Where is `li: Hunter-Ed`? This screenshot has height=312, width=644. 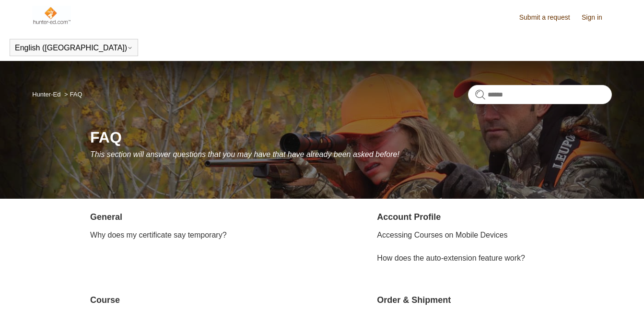
li: Hunter-Ed is located at coordinates (47, 94).